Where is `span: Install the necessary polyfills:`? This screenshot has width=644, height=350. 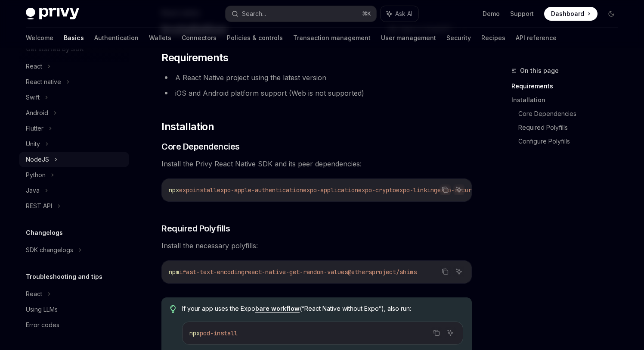 span: Install the necessary polyfills: is located at coordinates (317, 245).